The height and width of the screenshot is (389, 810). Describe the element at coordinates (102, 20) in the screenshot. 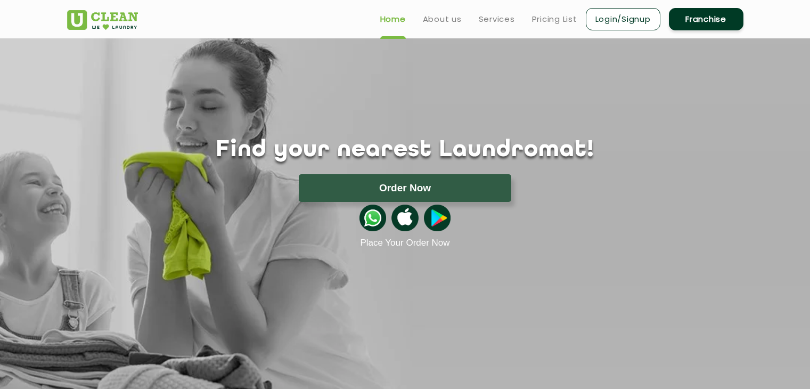

I see `img: UClean Laundry and Dry Cleaning` at that location.